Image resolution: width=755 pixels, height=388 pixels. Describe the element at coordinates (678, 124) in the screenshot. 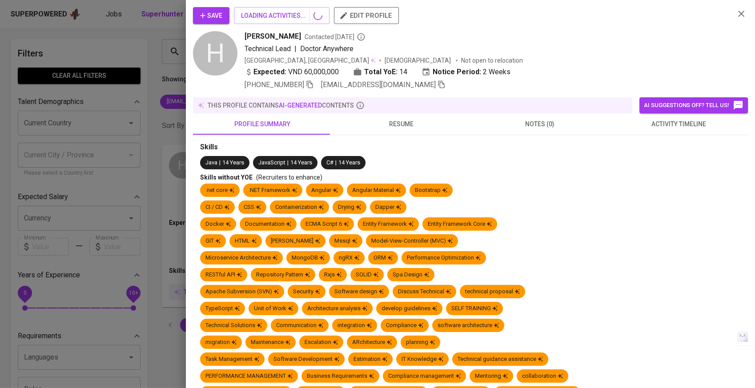

I see `span: activity timeline` at that location.